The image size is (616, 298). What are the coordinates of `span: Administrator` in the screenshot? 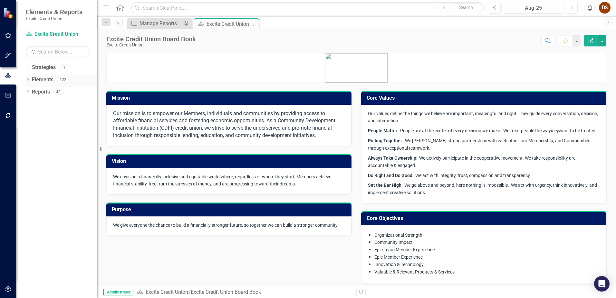 It's located at (118, 292).